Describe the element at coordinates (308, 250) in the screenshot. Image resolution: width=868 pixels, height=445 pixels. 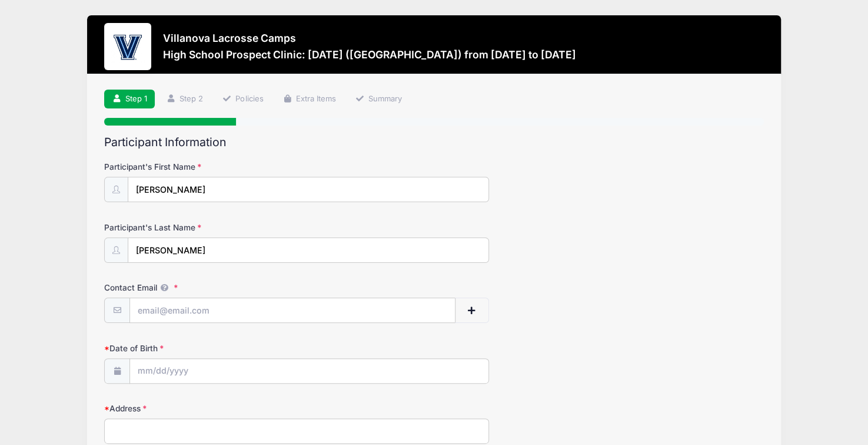
I see `input: Participant's Last Name` at that location.